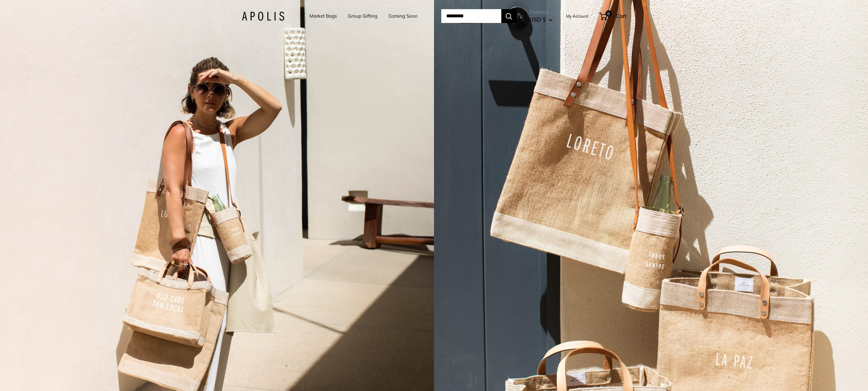 The width and height of the screenshot is (868, 391). Describe the element at coordinates (541, 12) in the screenshot. I see `span: Currency` at that location.